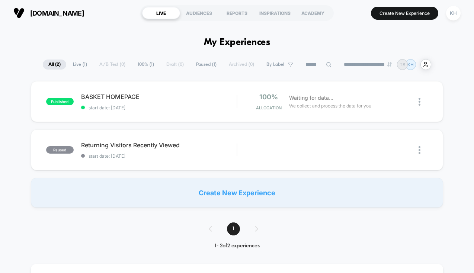 This screenshot has width=474, height=273. I want to click on button: KH, so click(453, 13).